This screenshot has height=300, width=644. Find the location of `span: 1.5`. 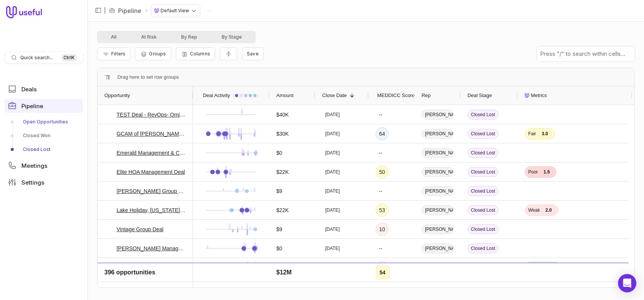

span: 1.5 is located at coordinates (547, 172).